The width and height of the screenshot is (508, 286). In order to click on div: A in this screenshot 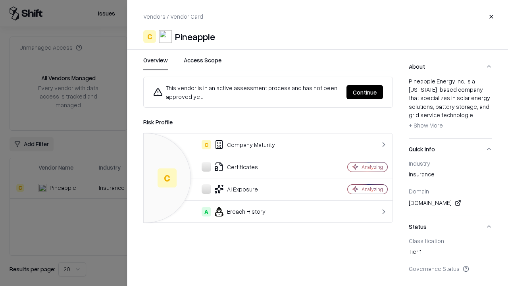, I will do `click(207, 212)`.